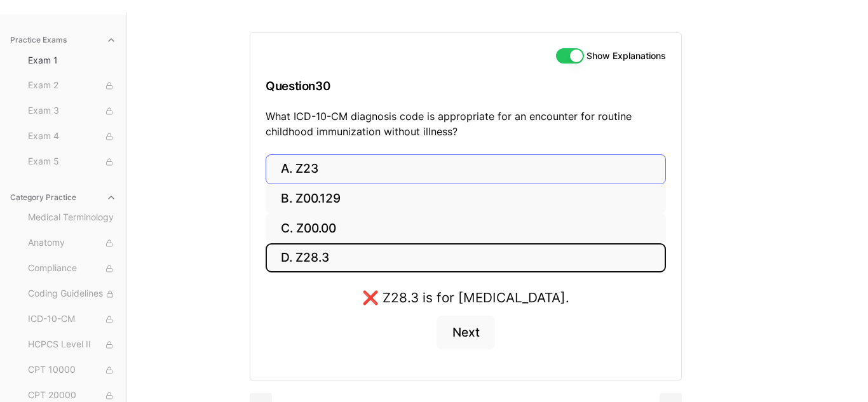  Describe the element at coordinates (72, 162) in the screenshot. I see `button: Exam 5` at that location.